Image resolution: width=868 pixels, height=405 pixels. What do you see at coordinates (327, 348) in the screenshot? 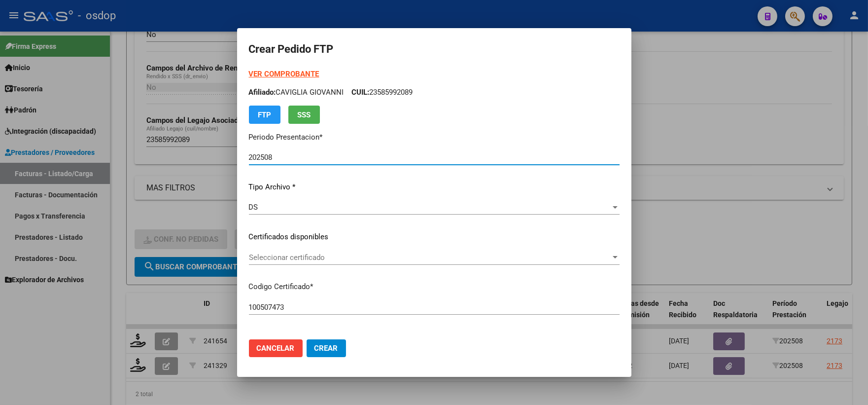
I see `button: Crear` at bounding box center [327, 348].